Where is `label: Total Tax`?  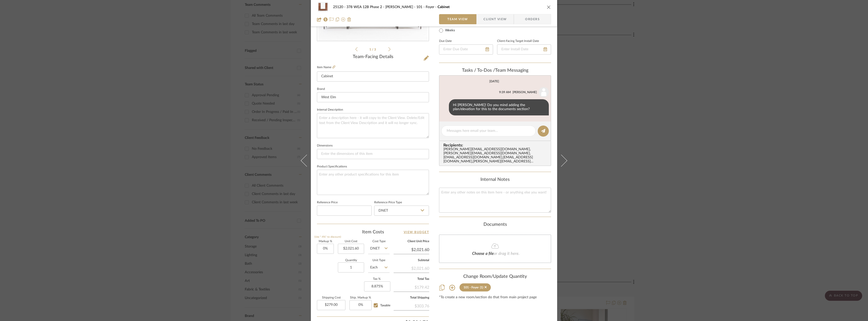
label: Total Tax is located at coordinates (411, 279).